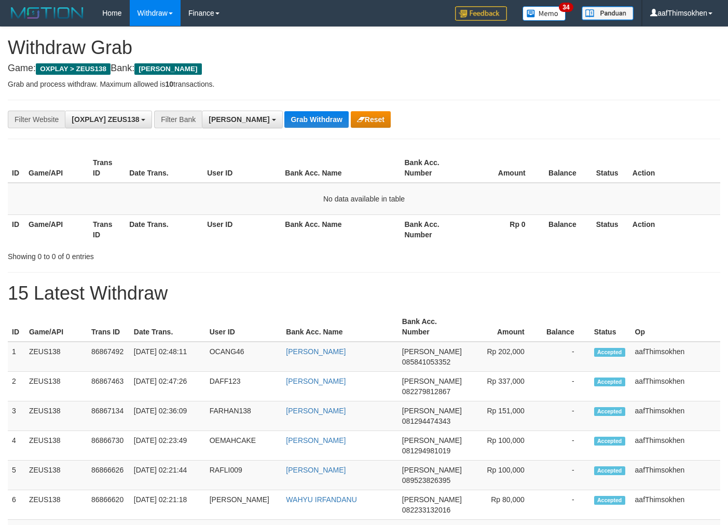 The height and width of the screenshot is (525, 728). Describe the element at coordinates (16, 445) in the screenshot. I see `td: 4` at that location.